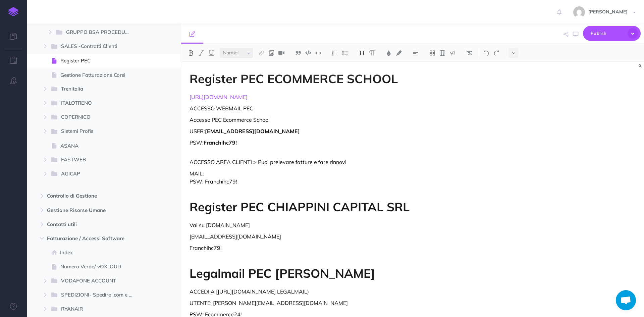  I want to click on img: Inline code button, so click(319, 52).